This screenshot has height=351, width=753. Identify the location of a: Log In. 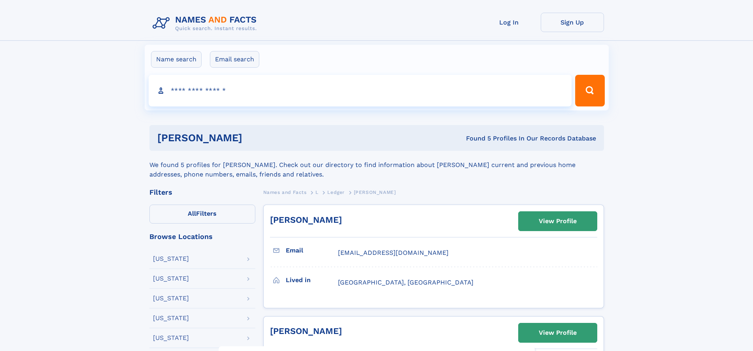
(509, 22).